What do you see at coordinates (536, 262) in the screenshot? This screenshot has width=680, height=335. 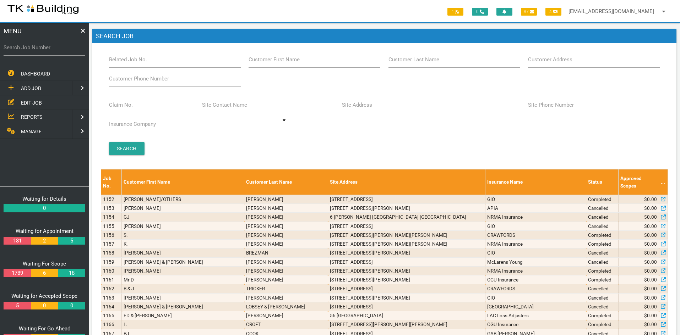 I see `td: McLarens Young` at bounding box center [536, 262].